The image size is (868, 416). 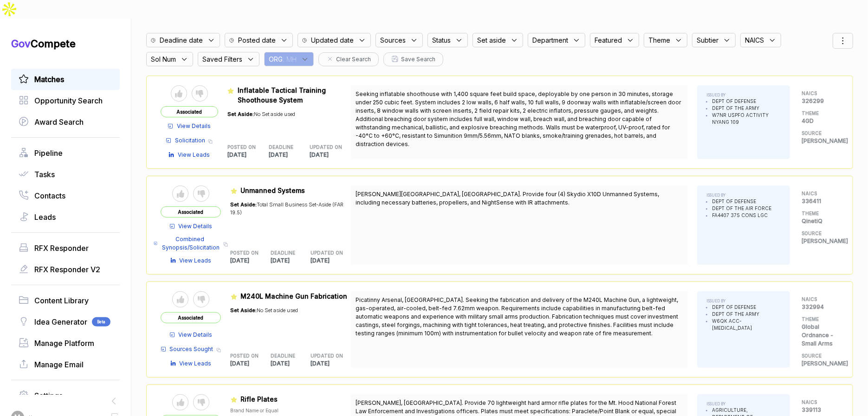 I want to click on span: Seeking inflatable shoothouse with 1,400 square feet build space, deployable by one person in 30 ..., so click(x=518, y=119).